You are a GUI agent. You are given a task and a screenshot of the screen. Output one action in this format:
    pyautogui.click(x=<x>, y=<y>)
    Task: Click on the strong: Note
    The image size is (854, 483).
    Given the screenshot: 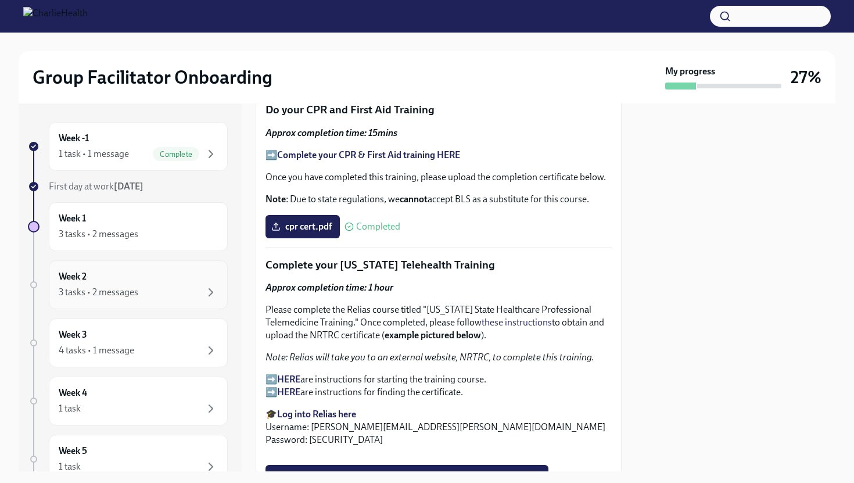 What is the action you would take?
    pyautogui.click(x=275, y=199)
    